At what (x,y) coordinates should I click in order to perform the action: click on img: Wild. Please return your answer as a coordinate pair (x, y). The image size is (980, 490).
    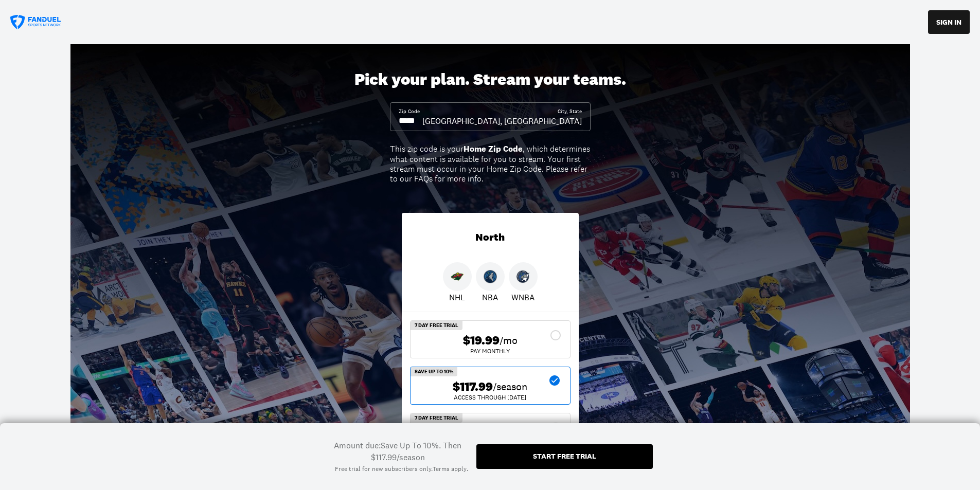
    Looking at the image, I should click on (457, 277).